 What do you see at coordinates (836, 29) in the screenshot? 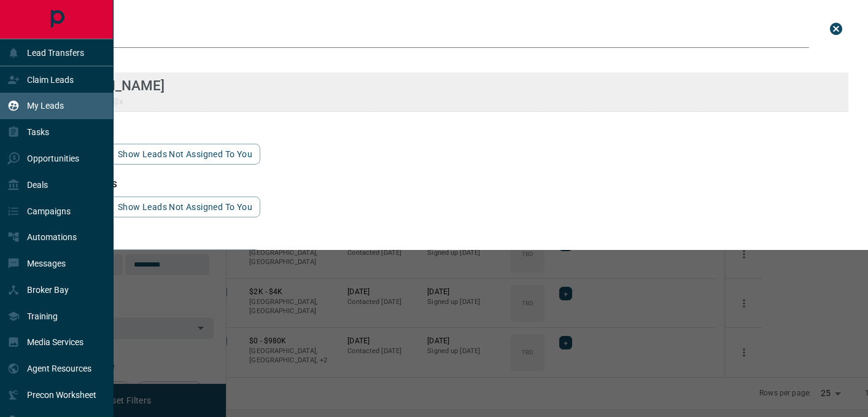
I see `button: close search bar` at bounding box center [836, 29].